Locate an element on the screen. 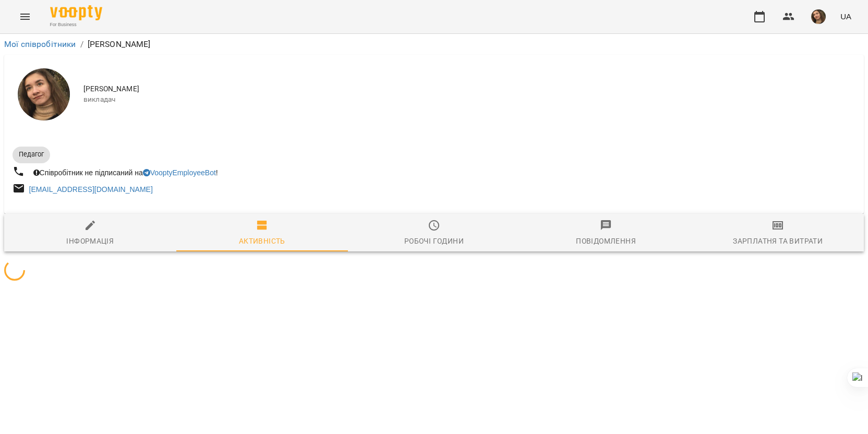  div: Повідомлення is located at coordinates (606, 241).